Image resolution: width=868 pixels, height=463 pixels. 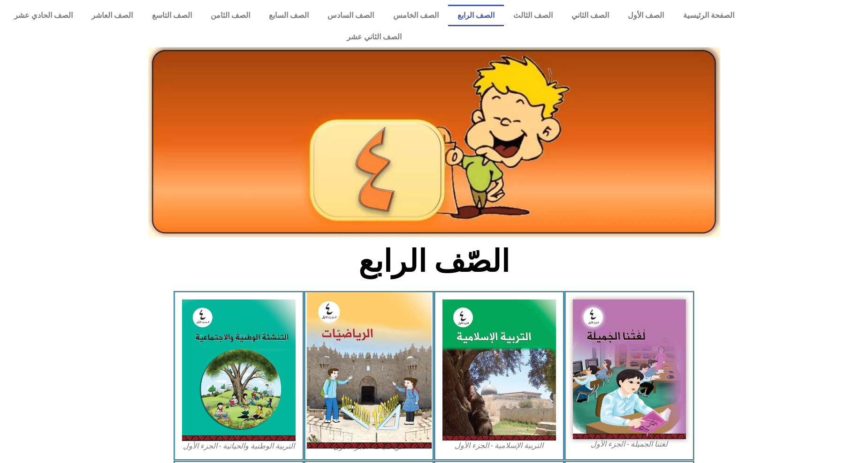 What do you see at coordinates (630, 445) in the screenshot?
I see `figcaption: لغتنا الجميلة - الجزء الأول​` at bounding box center [630, 445].